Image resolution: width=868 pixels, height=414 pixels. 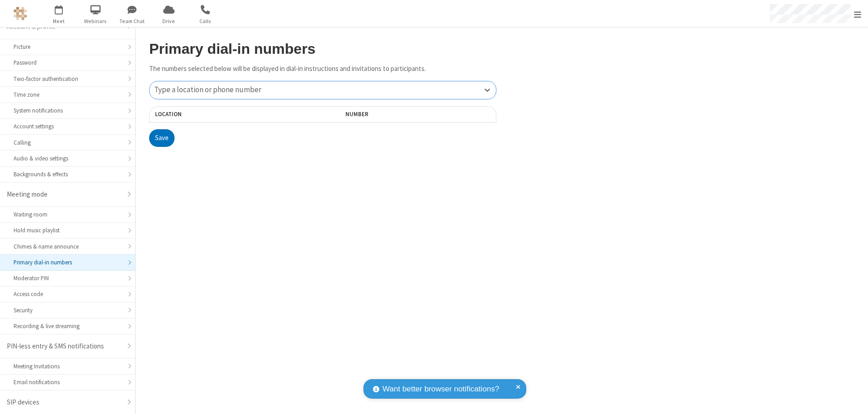 What do you see at coordinates (162, 138) in the screenshot?
I see `button: Save` at bounding box center [162, 138].